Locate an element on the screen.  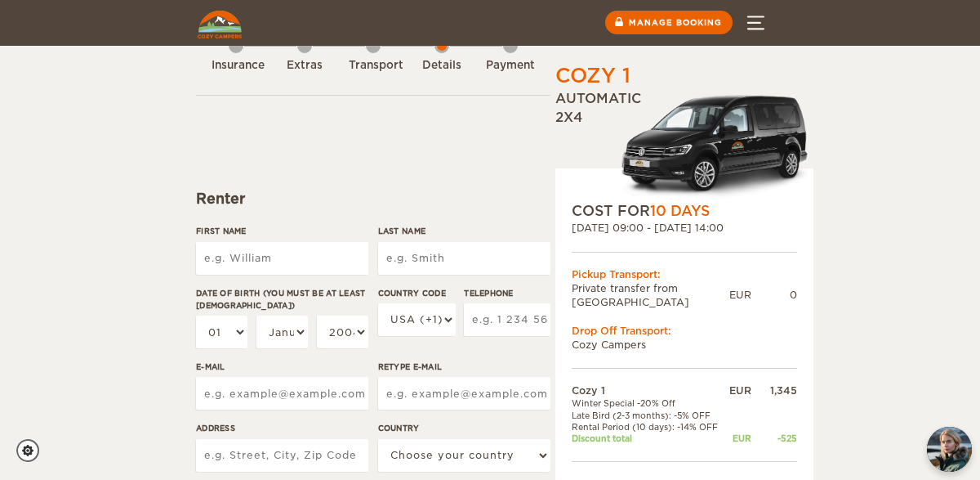
td: Rental Period (10 days): -14% OFF is located at coordinates (650, 427).